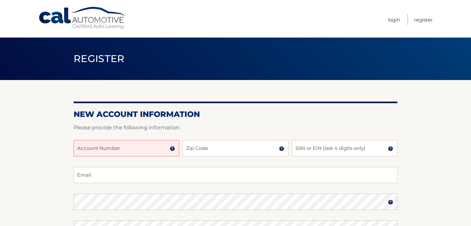 This screenshot has height=226, width=471. Describe the element at coordinates (235, 114) in the screenshot. I see `h2: New Account Information` at that location.